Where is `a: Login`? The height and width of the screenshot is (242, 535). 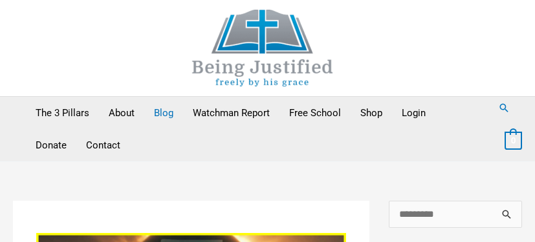
a: Login is located at coordinates (413, 113).